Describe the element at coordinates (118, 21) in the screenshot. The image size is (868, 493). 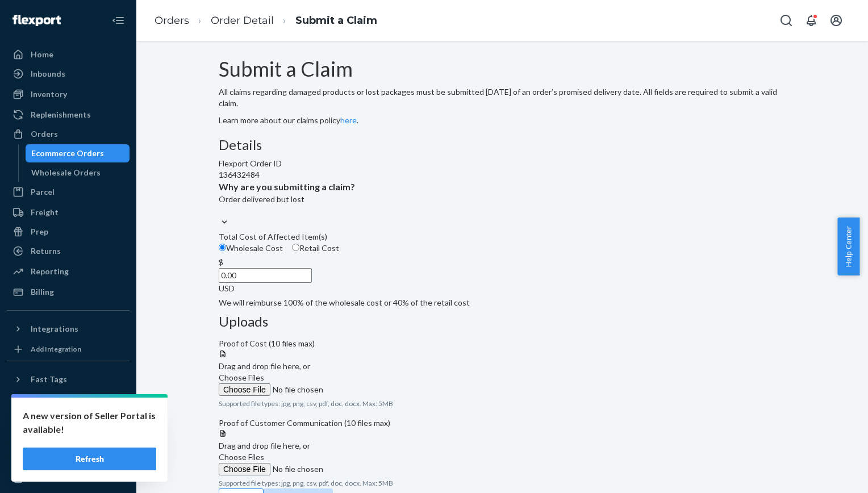
I see `button: Close Navigation` at that location.